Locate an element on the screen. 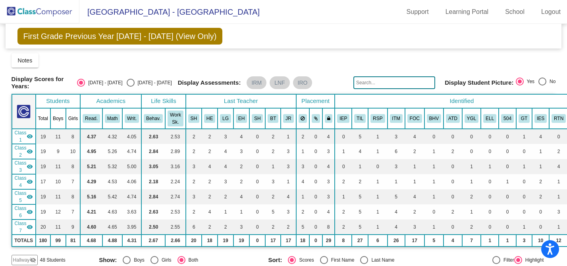  td: 2.53 is located at coordinates (175, 212).